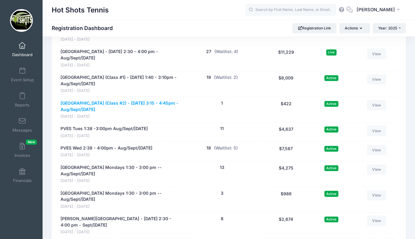  I want to click on img: Hot Shots Tennis, so click(21, 20).